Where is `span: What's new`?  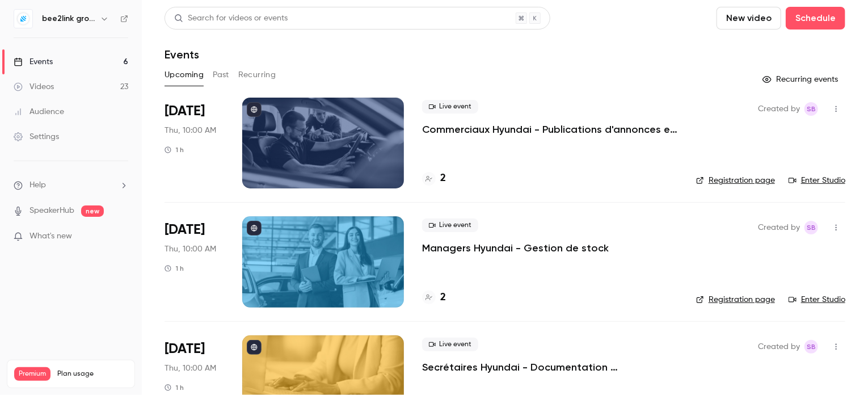
span: What's new is located at coordinates (50, 236).